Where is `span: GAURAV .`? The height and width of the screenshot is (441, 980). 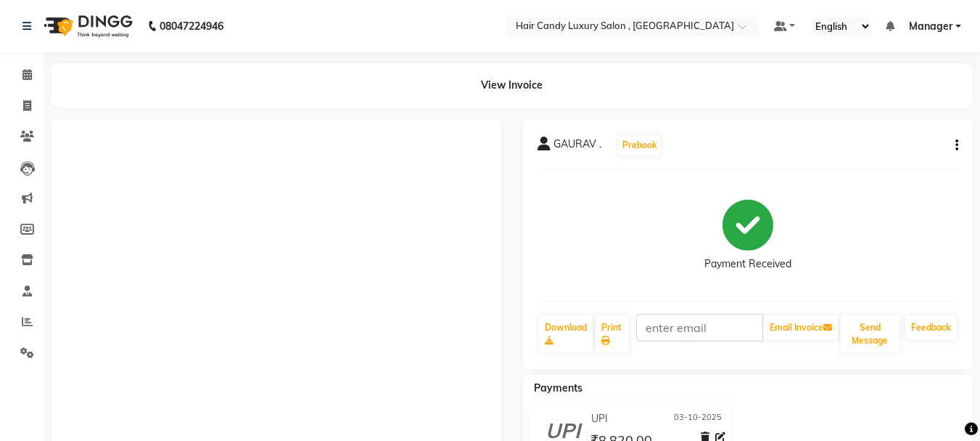
span: GAURAV . is located at coordinates (578, 147).